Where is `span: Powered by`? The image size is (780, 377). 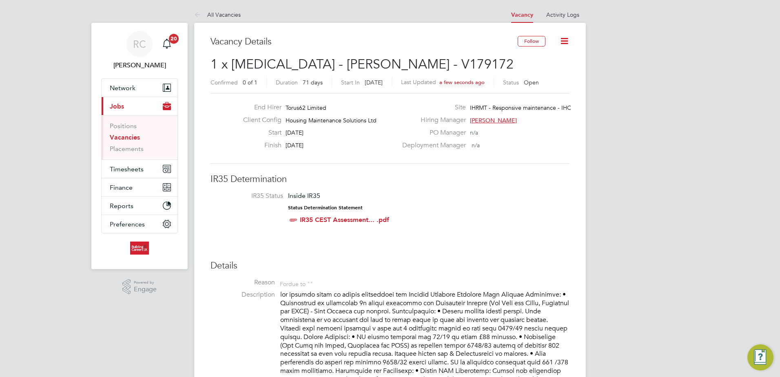 span: Powered by is located at coordinates (145, 282).